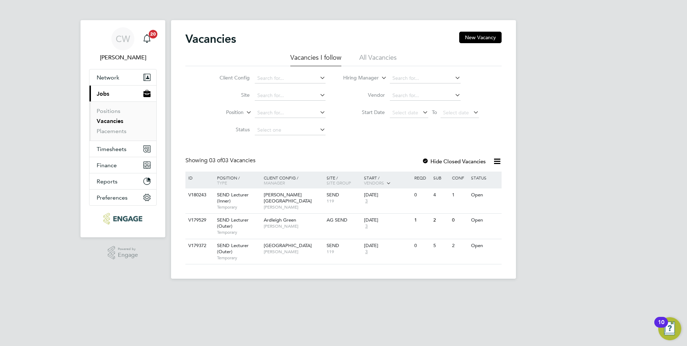 The height and width of the screenshot is (346, 687). What do you see at coordinates (123, 165) in the screenshot?
I see `button: Finance` at bounding box center [123, 165].